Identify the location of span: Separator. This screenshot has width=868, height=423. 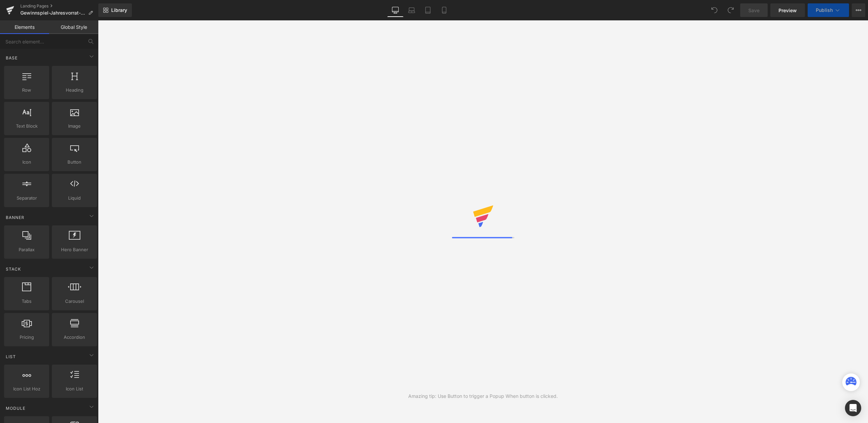
(27, 198).